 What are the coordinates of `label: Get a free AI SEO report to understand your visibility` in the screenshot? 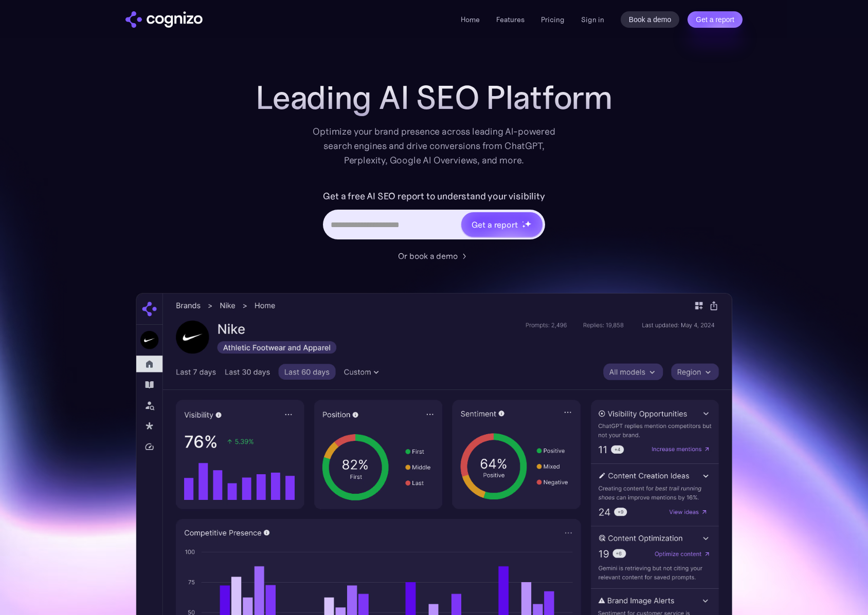 It's located at (434, 196).